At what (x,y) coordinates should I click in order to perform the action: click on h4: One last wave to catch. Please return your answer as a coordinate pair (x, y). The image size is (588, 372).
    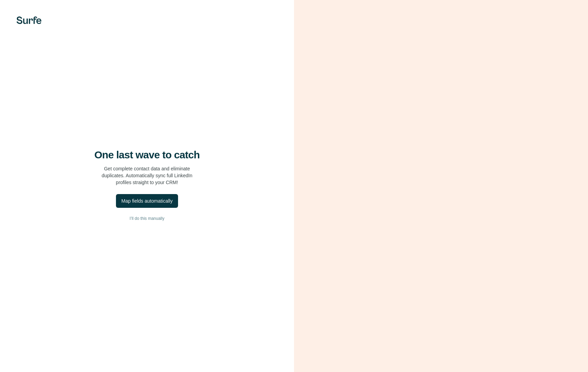
    Looking at the image, I should click on (147, 155).